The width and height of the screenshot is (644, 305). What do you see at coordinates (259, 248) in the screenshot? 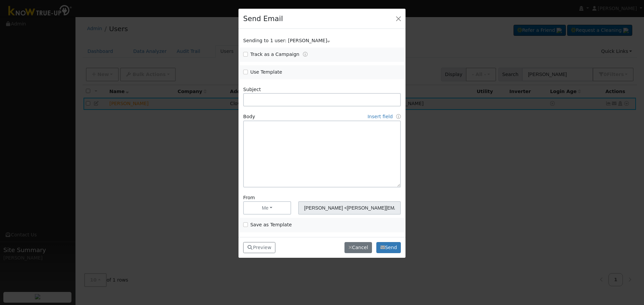
I see `button: Preview` at bounding box center [259, 248].